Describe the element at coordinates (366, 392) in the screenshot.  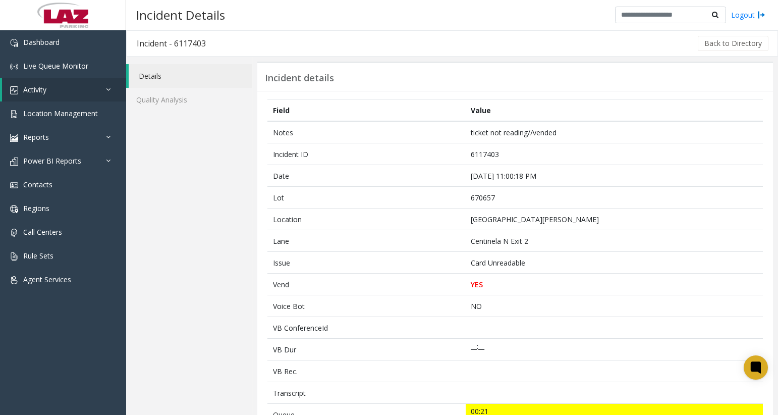
I see `td: Transcript` at that location.